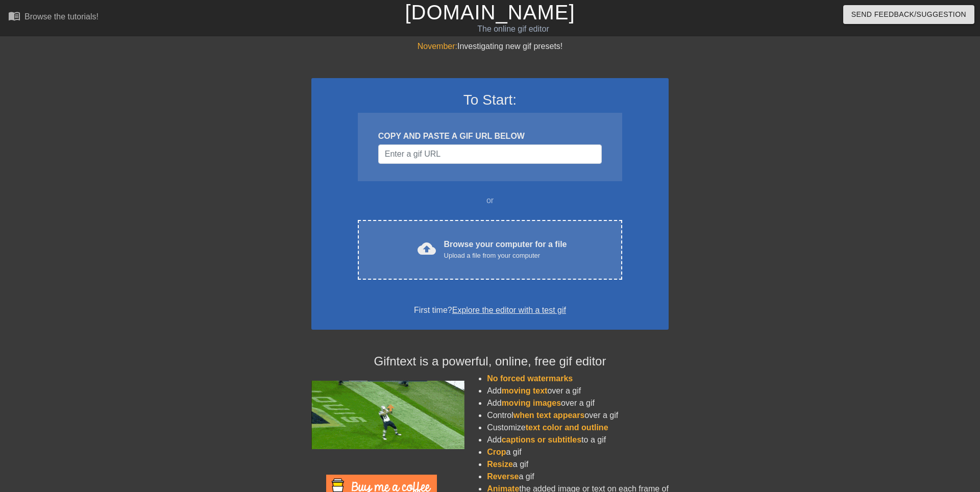 Image resolution: width=980 pixels, height=492 pixels. I want to click on span: cloud_upload, so click(426, 249).